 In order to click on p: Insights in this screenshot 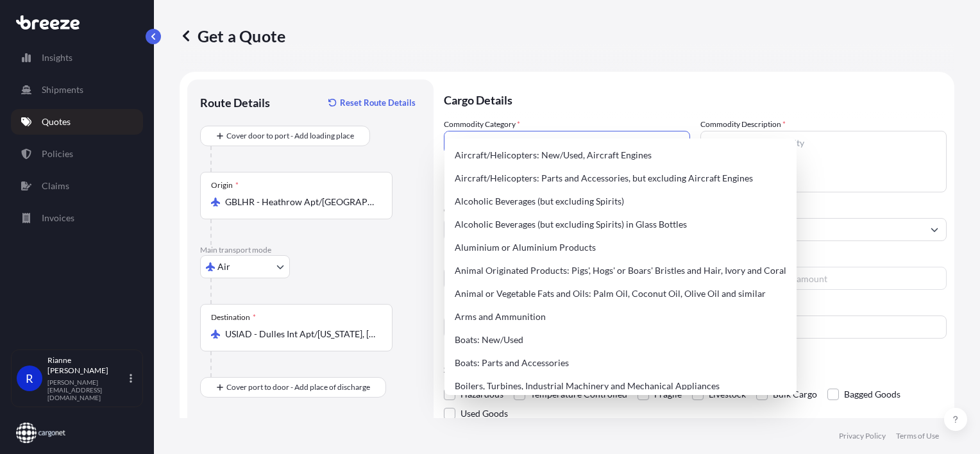, I will do `click(57, 58)`.